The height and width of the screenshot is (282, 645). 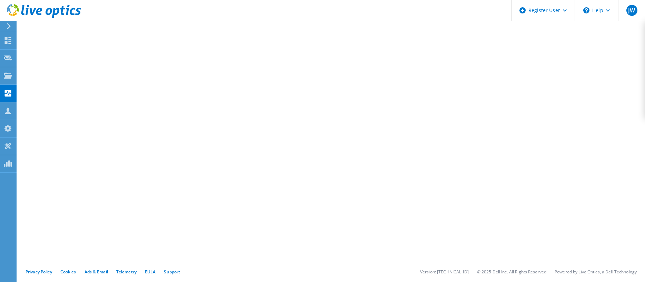 I want to click on li: © 2025 Dell Inc. All Rights Reserved, so click(x=512, y=272).